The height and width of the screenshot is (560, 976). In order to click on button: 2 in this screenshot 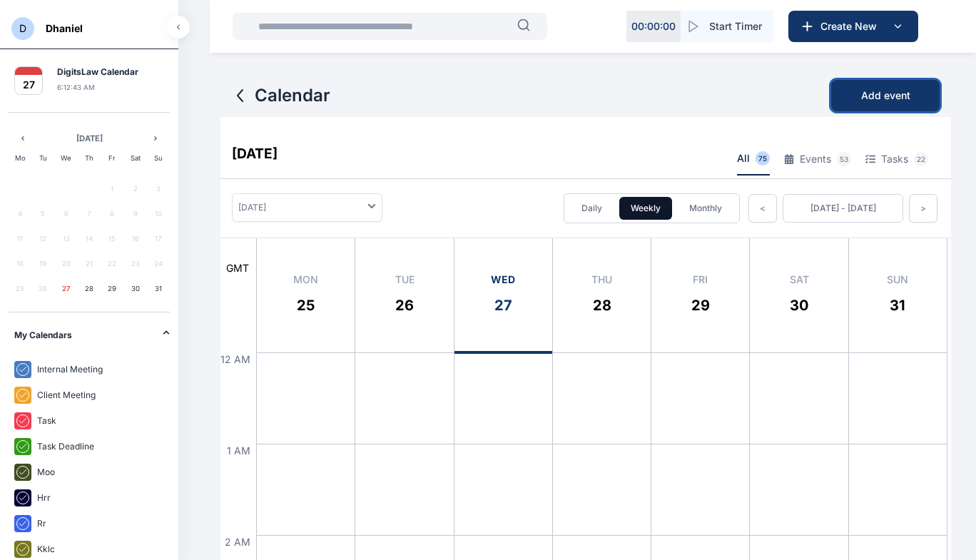, I will do `click(136, 189)`.